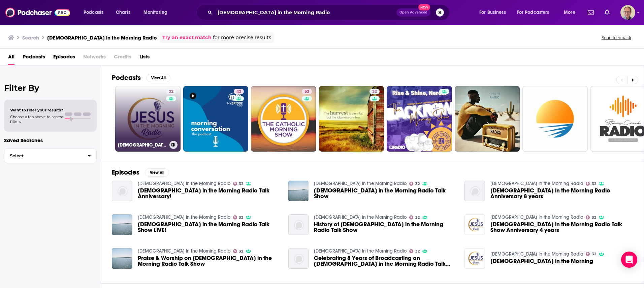 Image resolution: width=644 pixels, height=288 pixels. Describe the element at coordinates (617, 38) in the screenshot. I see `button: Send feedback` at that location.